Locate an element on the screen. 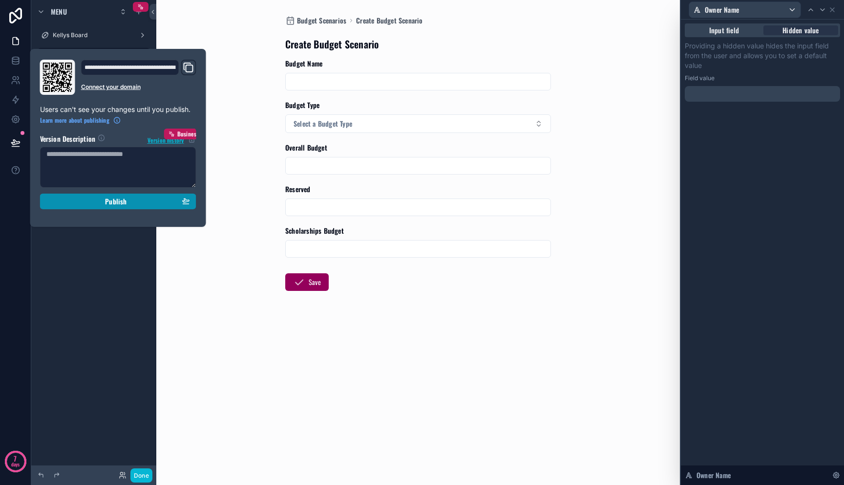 The width and height of the screenshot is (844, 485). p: Users can't see your changes until you publish. is located at coordinates (118, 109).